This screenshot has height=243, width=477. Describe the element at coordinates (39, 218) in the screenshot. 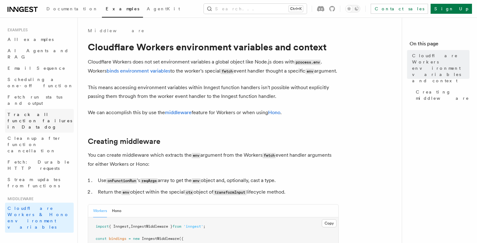

I see `a: Cloudflare Workers & Hono environment variables` at that location.